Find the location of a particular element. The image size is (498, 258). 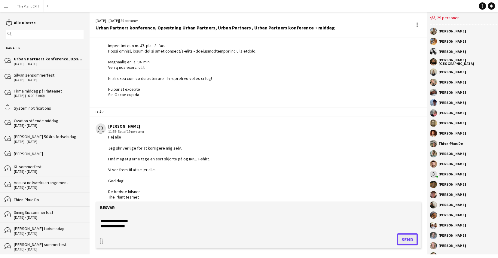

div: Hej alle Jeg skriver lige for at korrigere mig selv. I må meget gerne tage en sort skjorte på og ... is located at coordinates (159, 167).